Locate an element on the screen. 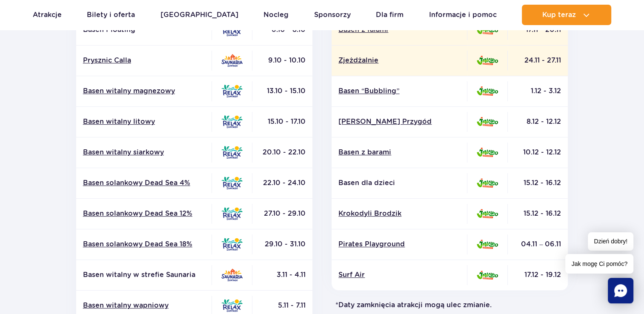 The height and width of the screenshot is (314, 644). a: Basen “Bubbling” is located at coordinates (399, 91).